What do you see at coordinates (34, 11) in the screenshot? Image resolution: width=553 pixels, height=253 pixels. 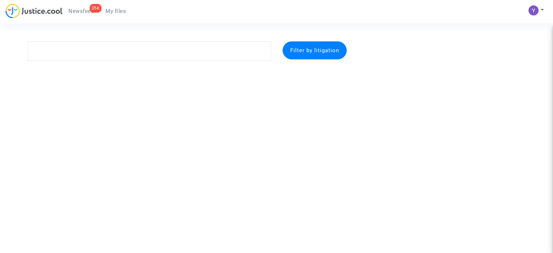 I see `img: jc-logo.svg` at bounding box center [34, 11].